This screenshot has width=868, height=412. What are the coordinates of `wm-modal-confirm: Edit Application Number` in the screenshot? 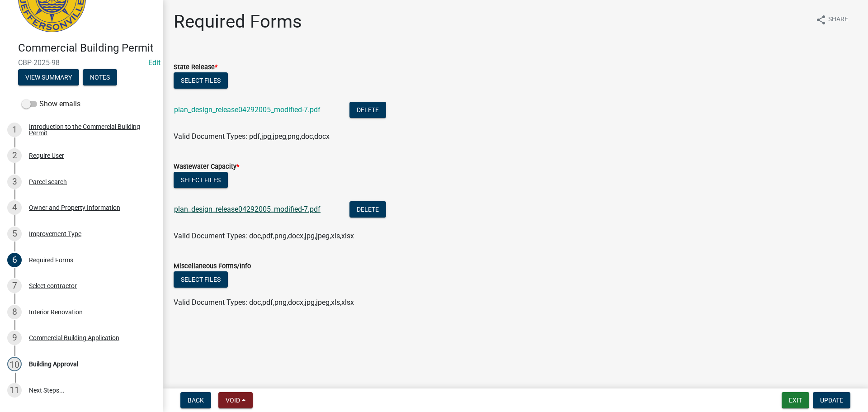 It's located at (154, 62).